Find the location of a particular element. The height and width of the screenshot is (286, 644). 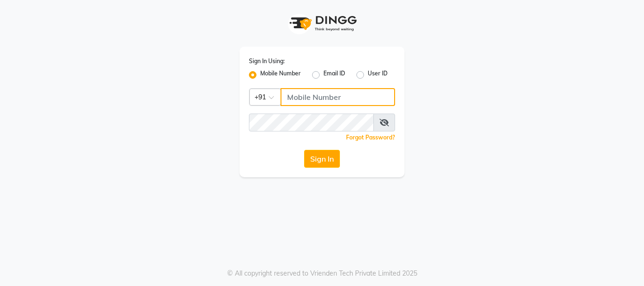

label: User ID is located at coordinates (377, 75).